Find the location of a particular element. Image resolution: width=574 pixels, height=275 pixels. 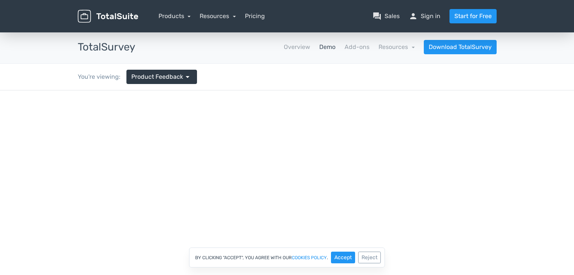

a: Products is located at coordinates (175, 16).